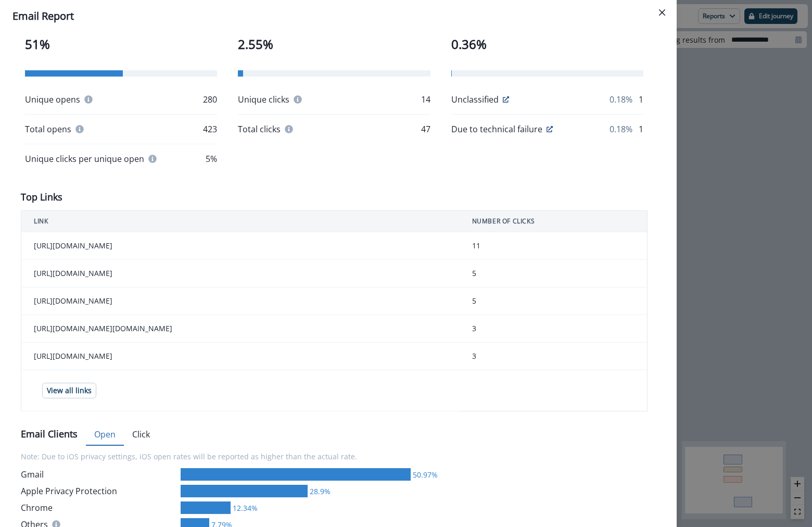 This screenshot has width=812, height=527. Describe the element at coordinates (426, 99) in the screenshot. I see `p: 14` at that location.